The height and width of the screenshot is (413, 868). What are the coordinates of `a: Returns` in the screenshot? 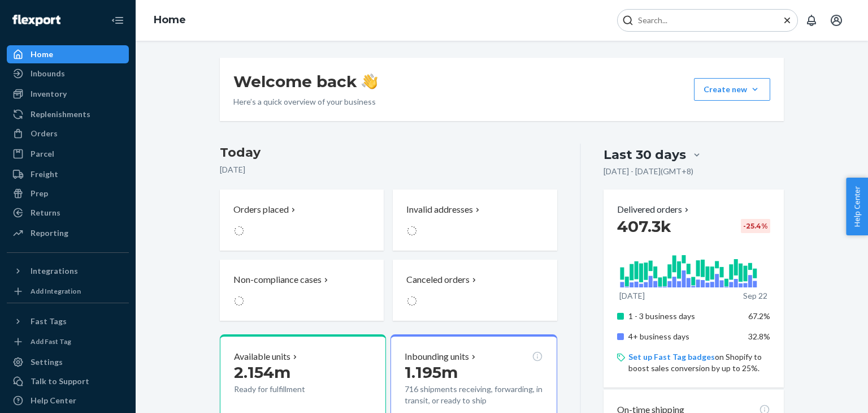 It's located at (68, 213).